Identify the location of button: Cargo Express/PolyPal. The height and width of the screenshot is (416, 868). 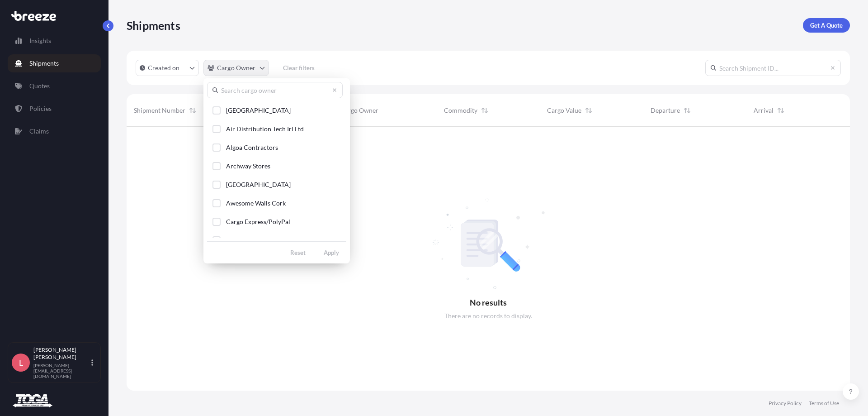
(277, 221).